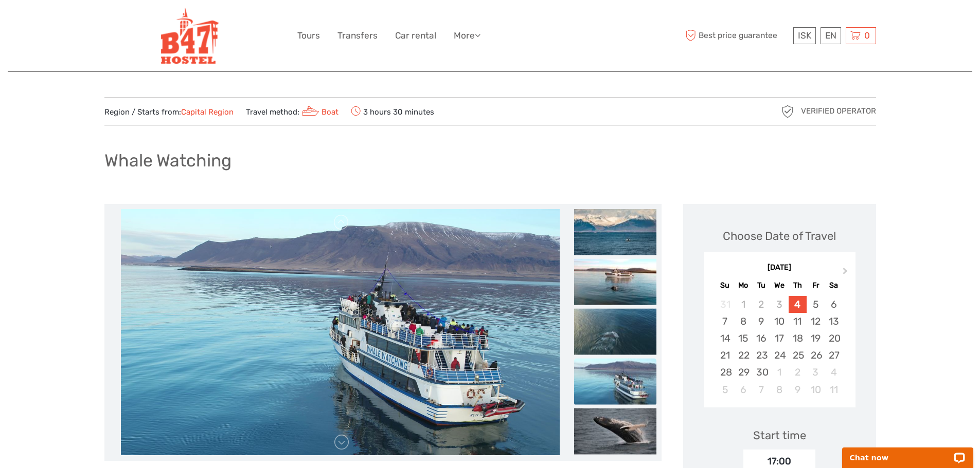 This screenshot has width=980, height=468. What do you see at coordinates (725, 355) in the screenshot?
I see `div: Choose Sunday, September 21st, 2025` at bounding box center [725, 355].